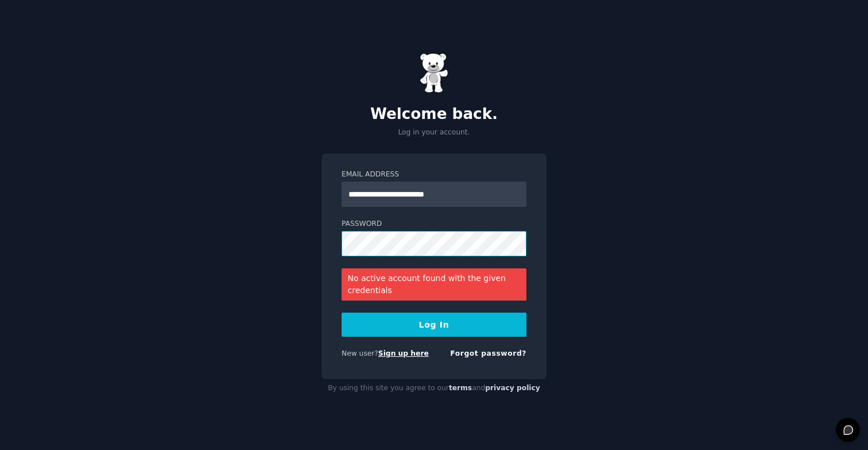 The height and width of the screenshot is (450, 868). Describe the element at coordinates (434, 174) in the screenshot. I see `label: Email Address` at that location.